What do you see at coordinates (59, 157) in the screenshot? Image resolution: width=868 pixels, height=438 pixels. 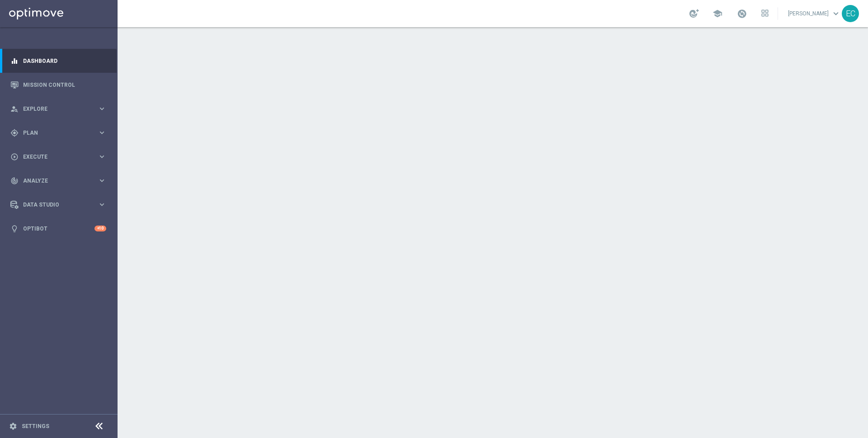 I see `button: play_circle_outline Execute keyboard_arrow_right` at bounding box center [59, 157].